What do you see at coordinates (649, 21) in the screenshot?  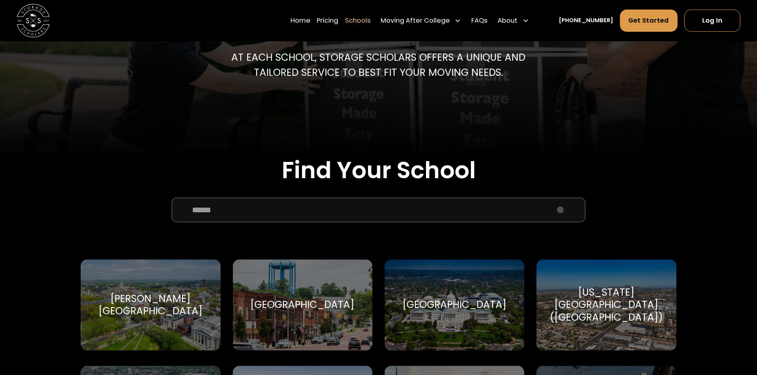 I see `a: Get Started` at bounding box center [649, 21].